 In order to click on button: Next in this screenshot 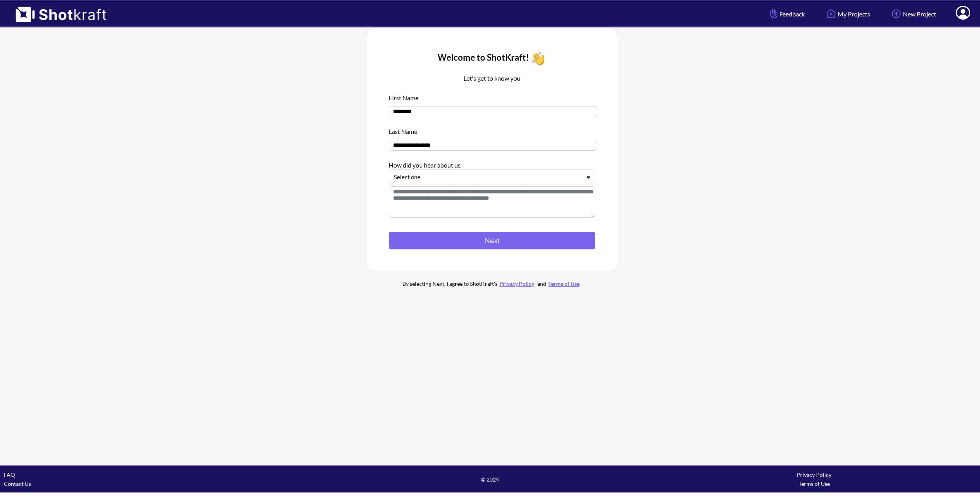, I will do `click(492, 240)`.